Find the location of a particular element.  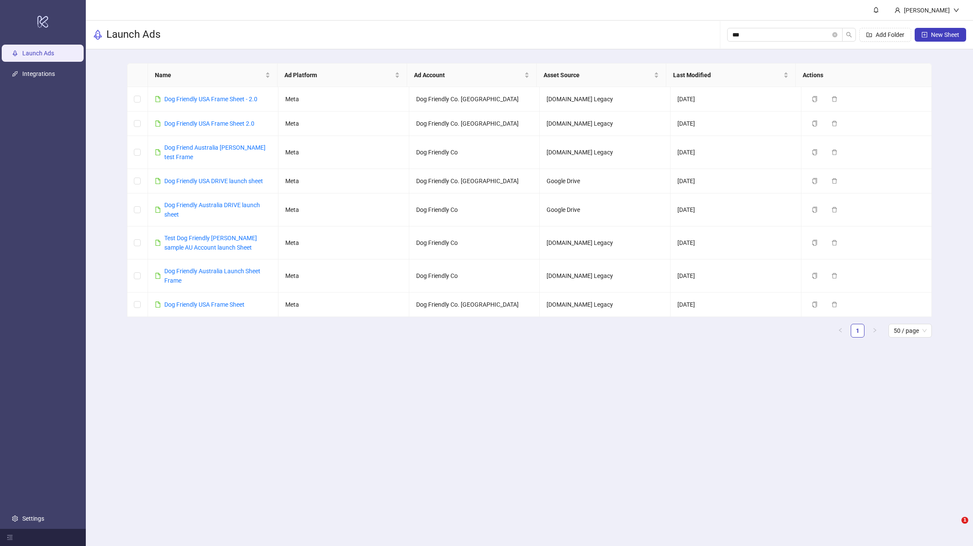

span: folder-add is located at coordinates (869, 35).